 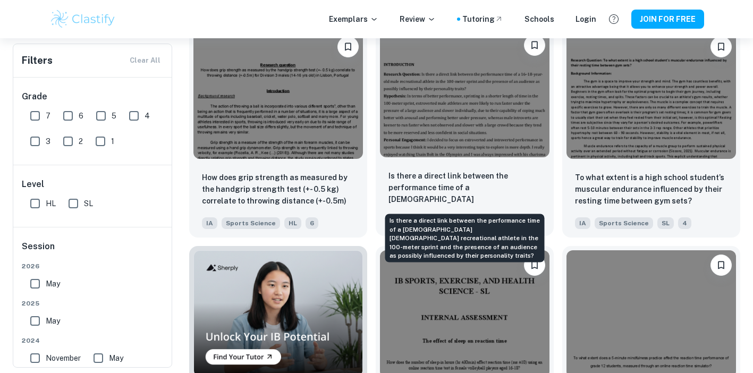 What do you see at coordinates (93, 266) in the screenshot?
I see `span: 2026` at bounding box center [93, 266].